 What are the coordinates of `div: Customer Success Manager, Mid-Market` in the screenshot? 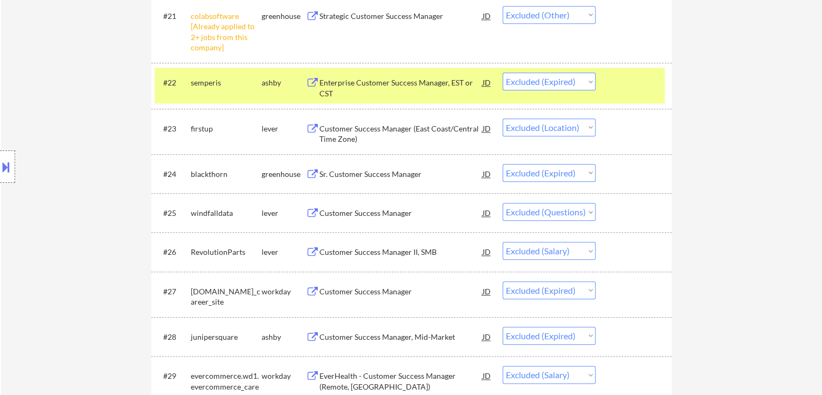 It's located at (401, 337).